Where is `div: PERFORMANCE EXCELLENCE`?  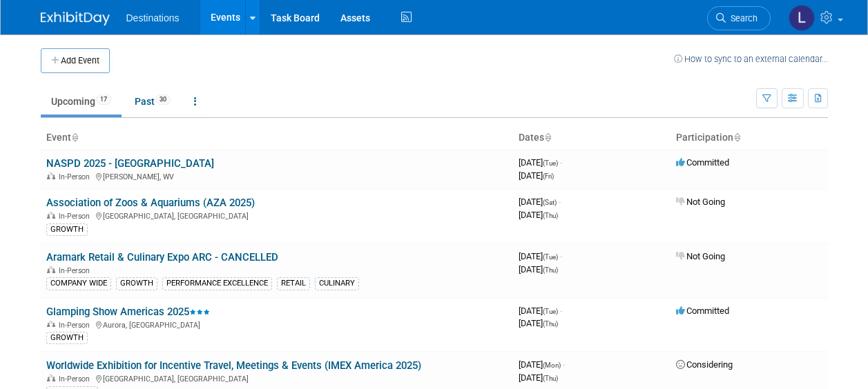 div: PERFORMANCE EXCELLENCE is located at coordinates (217, 283).